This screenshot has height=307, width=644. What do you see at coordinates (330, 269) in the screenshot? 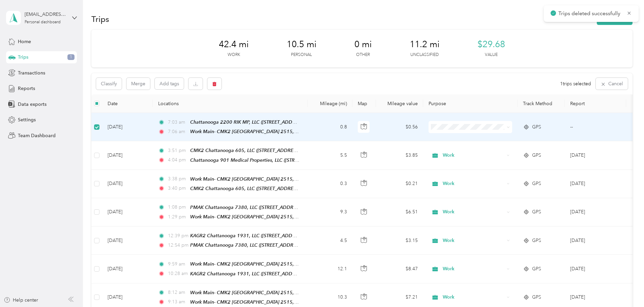
I see `td: 12.1` at bounding box center [330, 269].